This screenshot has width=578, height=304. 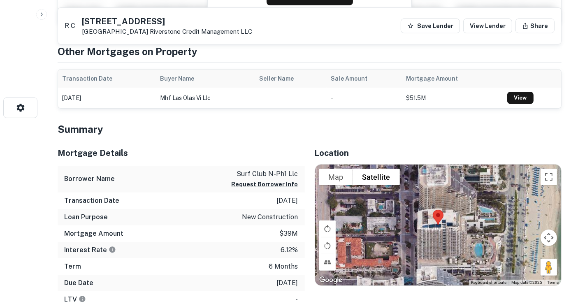 What do you see at coordinates (430, 26) in the screenshot?
I see `button: Save Lender` at bounding box center [430, 26].